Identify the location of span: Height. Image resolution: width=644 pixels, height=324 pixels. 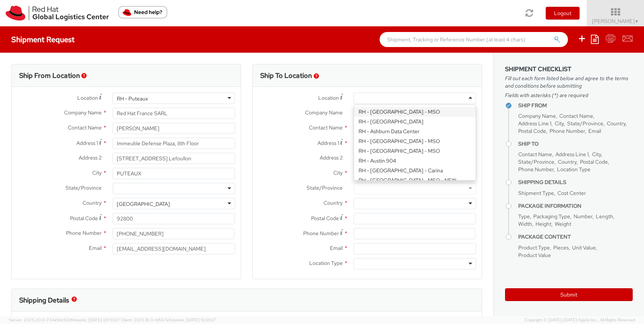
(543, 224).